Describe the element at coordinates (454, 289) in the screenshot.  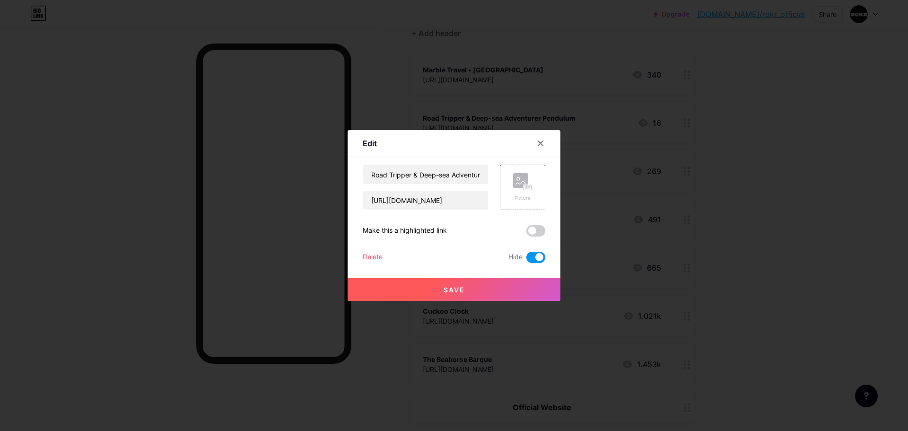
I see `span: Save` at that location.